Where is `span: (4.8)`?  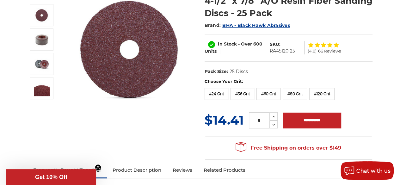 span: (4.8) is located at coordinates (312, 51).